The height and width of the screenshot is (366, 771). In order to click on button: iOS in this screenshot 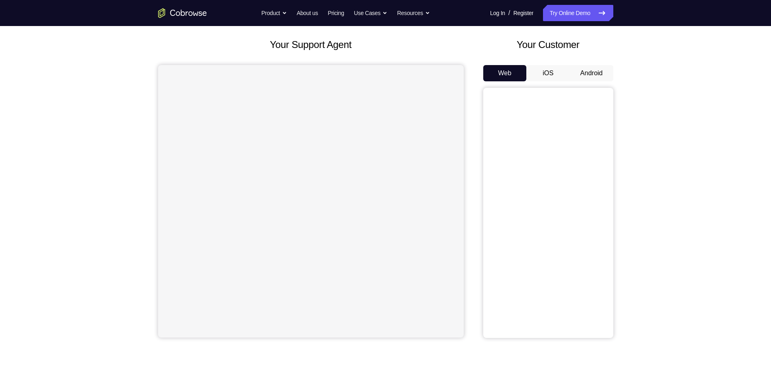, I will do `click(548, 73)`.